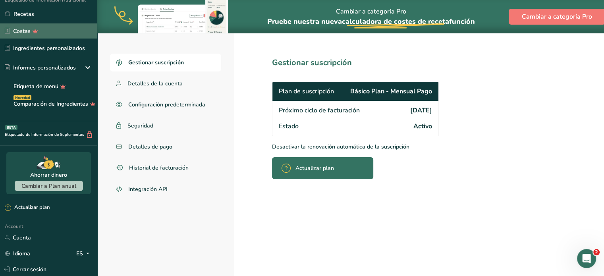  I want to click on p: Desactivar la renovación automática de la suscripción, so click(373, 147).